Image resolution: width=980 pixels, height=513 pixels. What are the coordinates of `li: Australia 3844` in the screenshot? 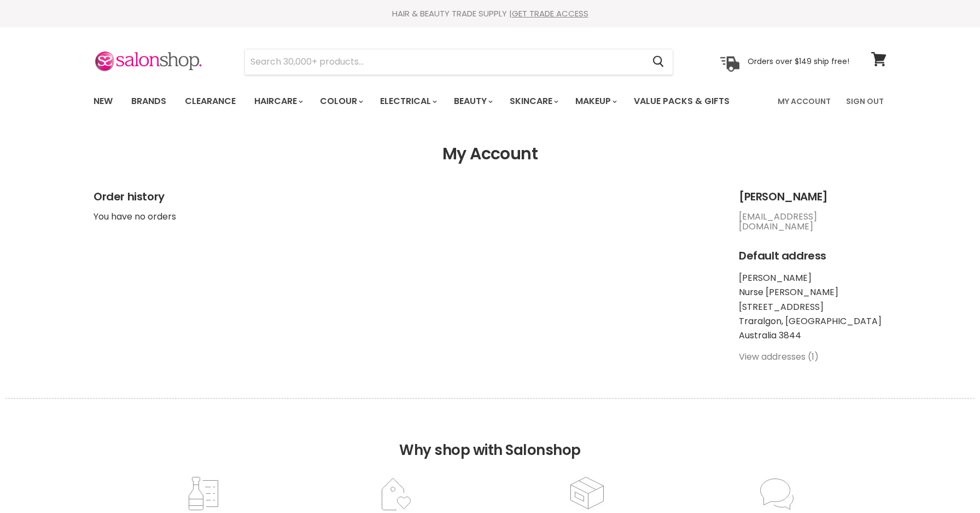 It's located at (813, 335).